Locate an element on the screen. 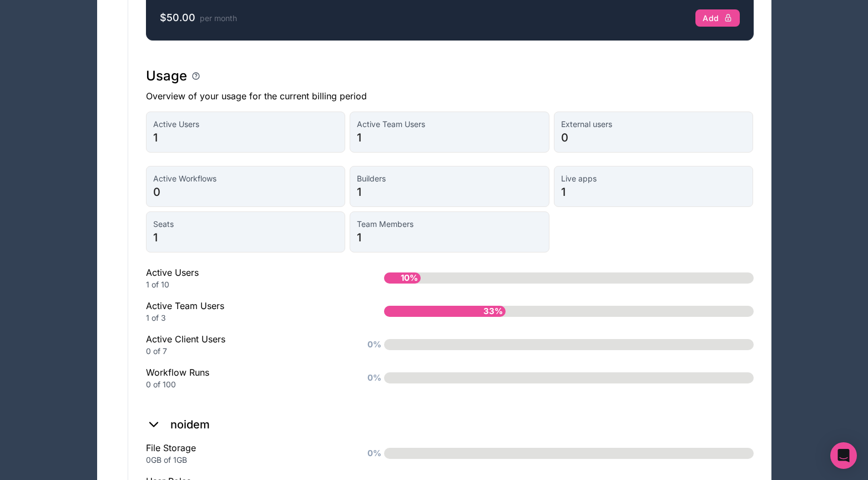  div: 0 of 7 is located at coordinates (247, 351).